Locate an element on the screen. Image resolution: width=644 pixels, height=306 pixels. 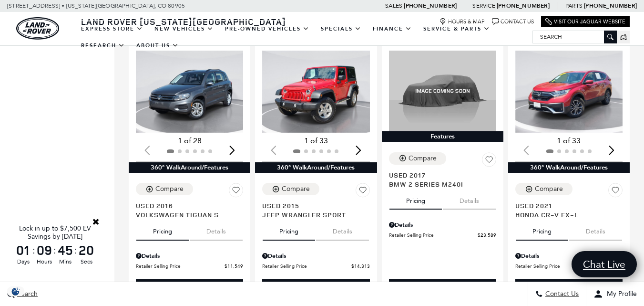
span: Secs is located at coordinates (86, 261).